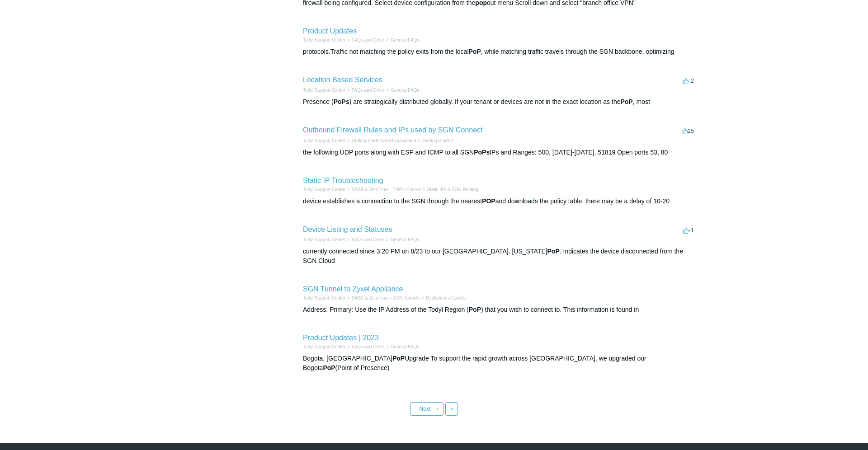 This screenshot has width=868, height=450. I want to click on div: protocols.Traffic not matching the policy exits from the local , while matching traffic travels t..., so click(499, 52).